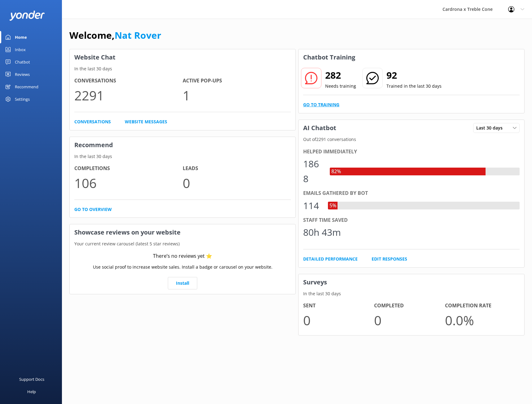 Image resolution: width=532 pixels, height=404 pixels. Describe the element at coordinates (129, 183) in the screenshot. I see `p: 106` at that location.